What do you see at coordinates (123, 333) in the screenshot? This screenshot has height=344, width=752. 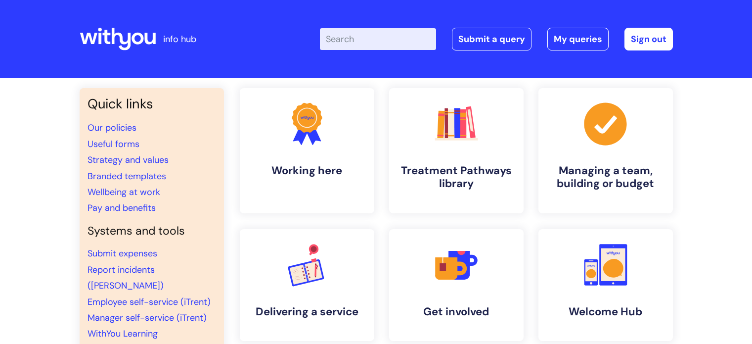 I see `a: WithYou Learning` at bounding box center [123, 333].